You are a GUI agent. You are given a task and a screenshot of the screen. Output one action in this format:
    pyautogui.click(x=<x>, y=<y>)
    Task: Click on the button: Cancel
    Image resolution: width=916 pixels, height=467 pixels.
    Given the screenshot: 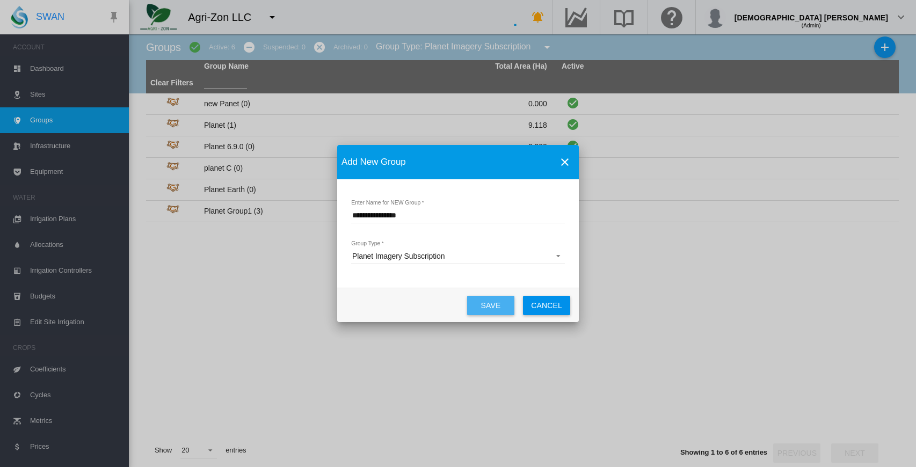 What is the action you would take?
    pyautogui.click(x=547, y=305)
    